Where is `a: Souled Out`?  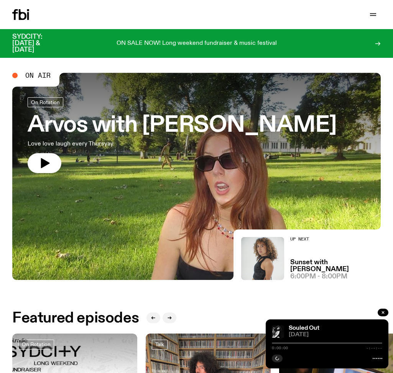
a: Souled Out is located at coordinates (304, 329).